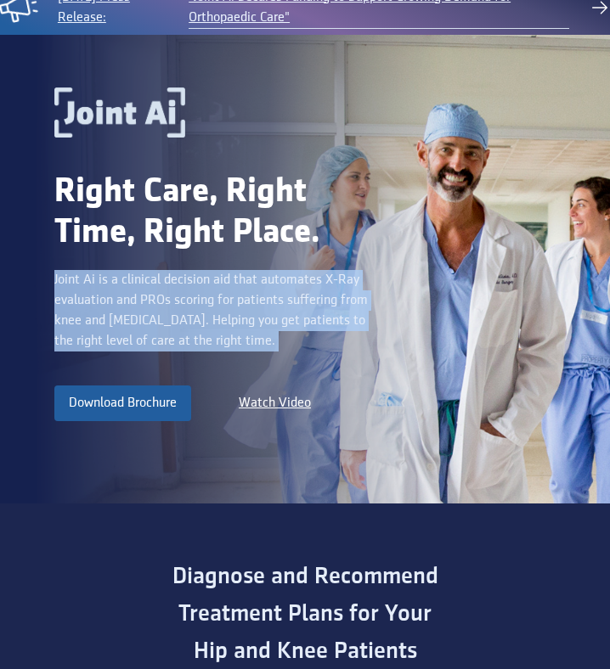 The image size is (610, 669). I want to click on a: Watch Video, so click(274, 403).